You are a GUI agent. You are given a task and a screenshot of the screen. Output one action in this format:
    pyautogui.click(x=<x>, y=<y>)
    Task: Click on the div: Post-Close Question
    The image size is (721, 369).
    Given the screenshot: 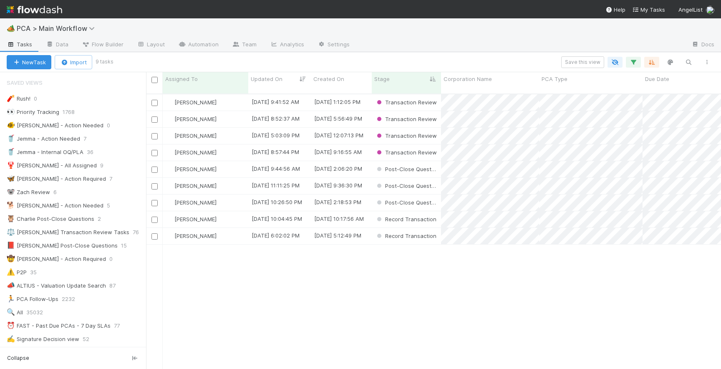 What is the action you would take?
    pyautogui.click(x=406, y=186)
    